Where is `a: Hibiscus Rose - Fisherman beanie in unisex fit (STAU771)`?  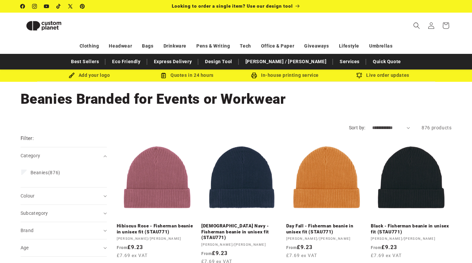
a: Hibiscus Rose - Fisherman beanie in unisex fit (STAU771) is located at coordinates (157, 228).